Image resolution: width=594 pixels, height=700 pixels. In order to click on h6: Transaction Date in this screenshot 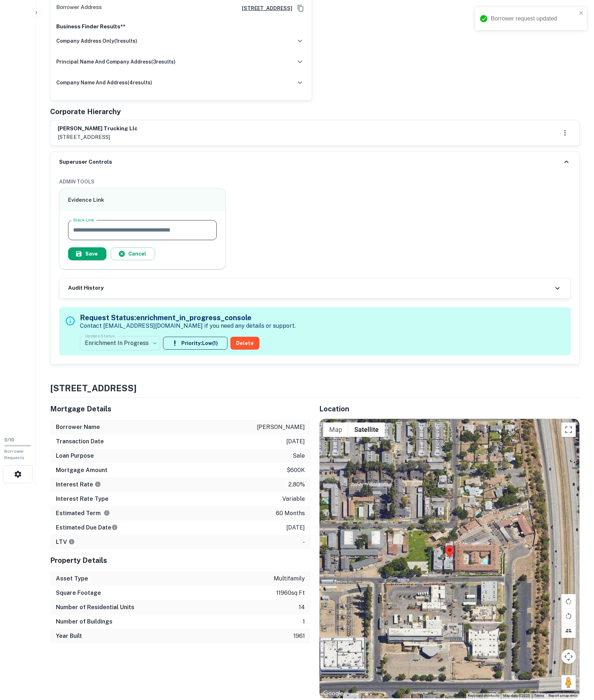, I will do `click(80, 442)`.